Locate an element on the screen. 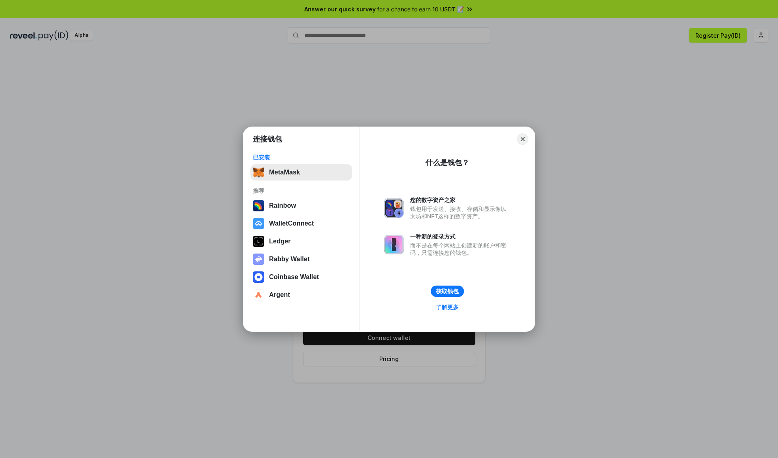  button: WalletConnect is located at coordinates (301, 223).